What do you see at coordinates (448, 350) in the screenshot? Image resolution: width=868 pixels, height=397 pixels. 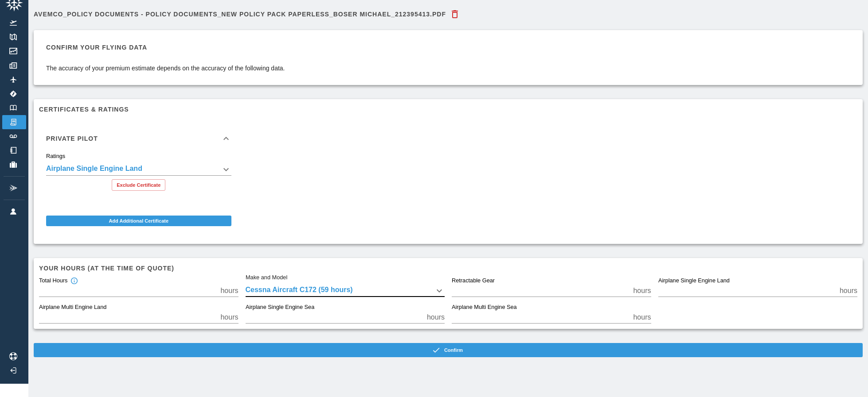 I see `button: Confirm` at bounding box center [448, 350].